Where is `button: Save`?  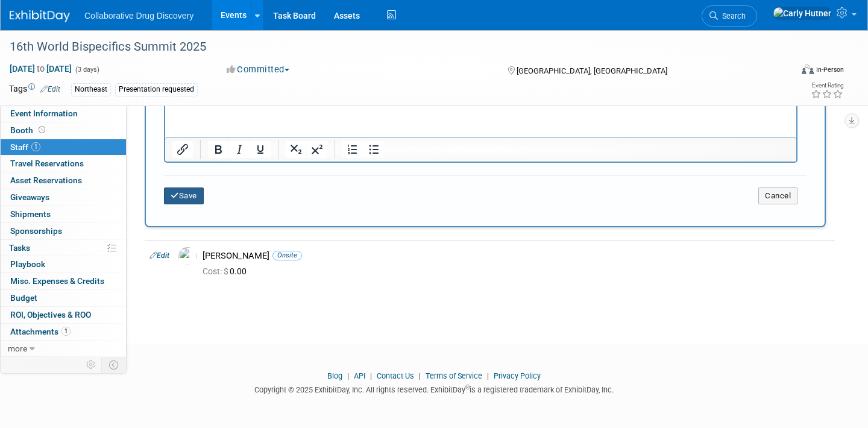 button: Save is located at coordinates (184, 196).